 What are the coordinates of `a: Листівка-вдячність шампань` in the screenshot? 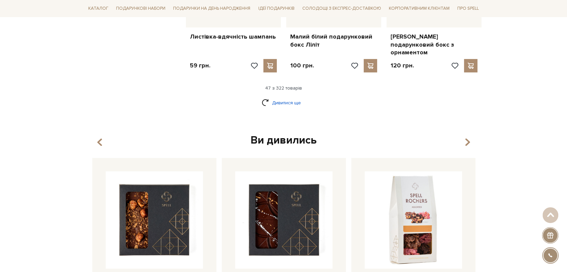 It's located at (233, 37).